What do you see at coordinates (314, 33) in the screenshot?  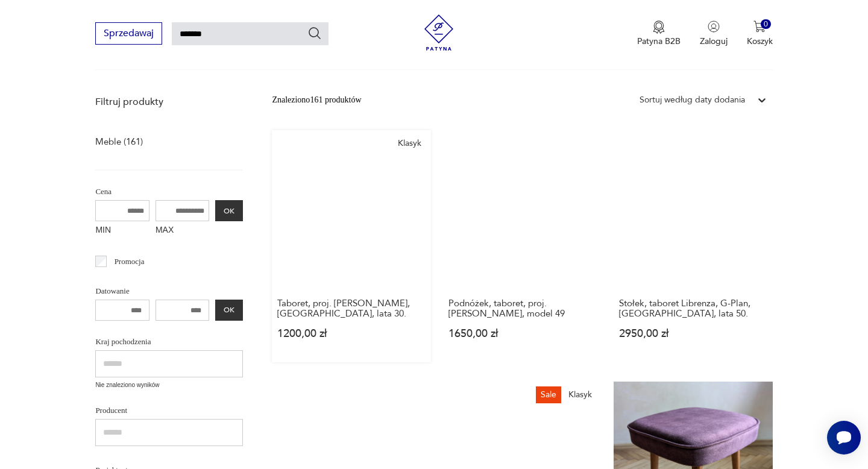 I see `button: Szukaj` at bounding box center [314, 33].